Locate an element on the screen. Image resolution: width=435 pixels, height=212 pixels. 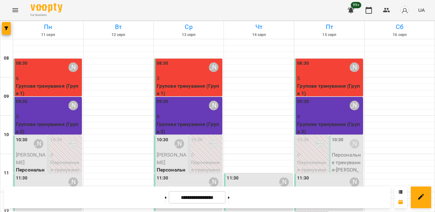
h6: 09 is located at coordinates (6, 97).